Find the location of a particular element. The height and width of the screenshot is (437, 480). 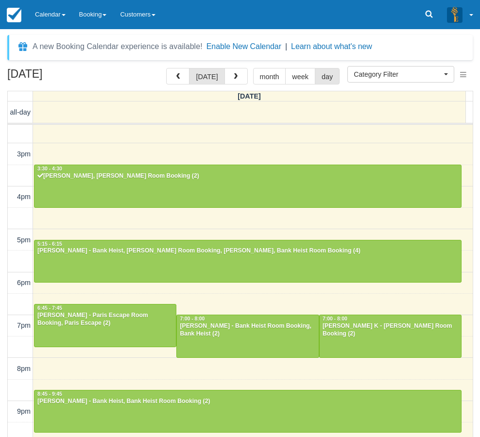

span: Category Filter is located at coordinates (397, 74).